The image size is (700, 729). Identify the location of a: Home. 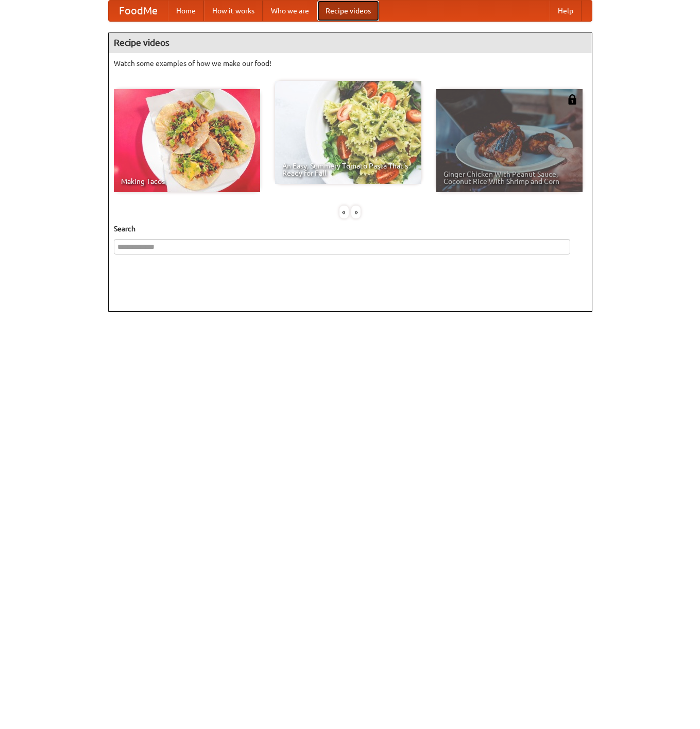
(186, 11).